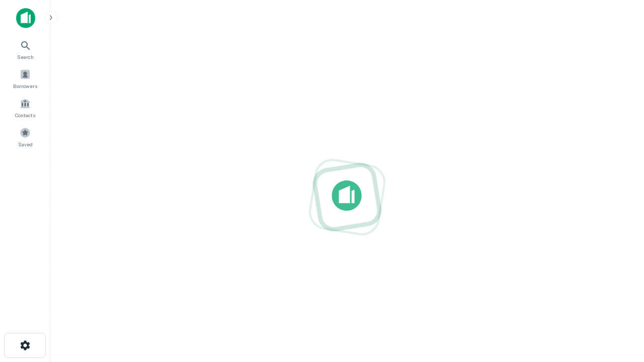 The height and width of the screenshot is (362, 644). I want to click on a: Contacts, so click(25, 108).